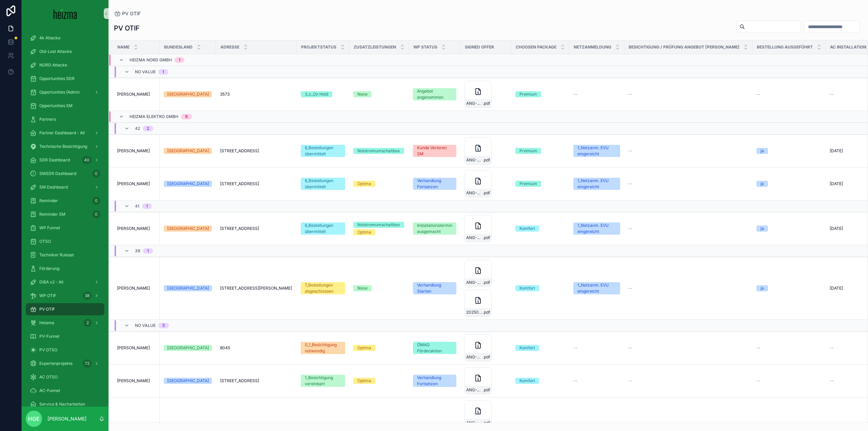 Image resolution: width=868 pixels, height=431 pixels. I want to click on div: Angebot angenommen, so click(435, 95).